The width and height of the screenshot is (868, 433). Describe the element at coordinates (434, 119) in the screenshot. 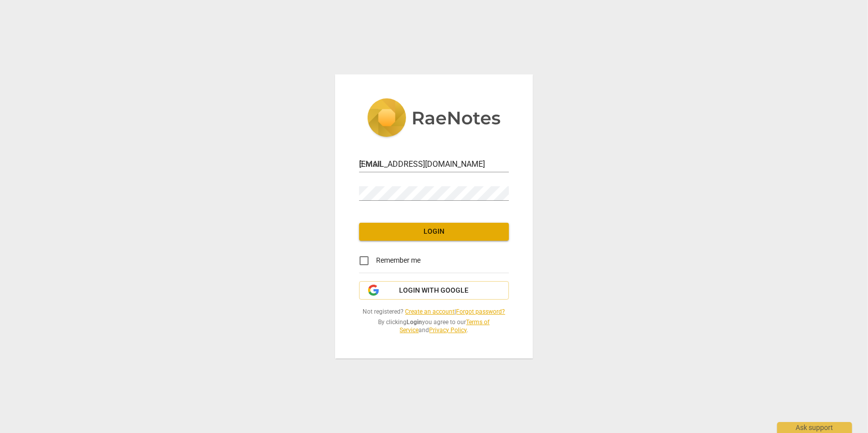

I see `img: 5ac2273c67554f335776073100b6d88f.svg` at that location.